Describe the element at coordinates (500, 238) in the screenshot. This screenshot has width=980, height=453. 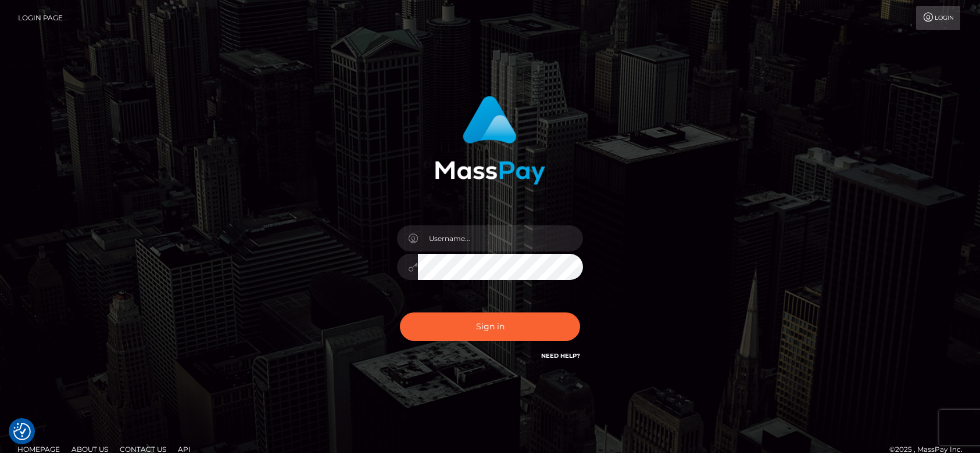
I see `input: Username...` at that location.